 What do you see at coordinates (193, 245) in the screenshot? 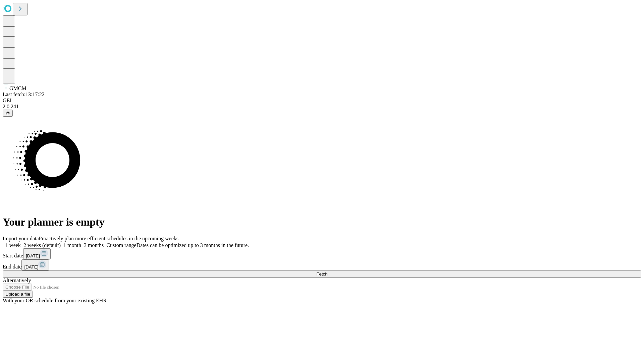
I see `span: Dates can be optimized up to 3 months in the future.` at bounding box center [193, 245].